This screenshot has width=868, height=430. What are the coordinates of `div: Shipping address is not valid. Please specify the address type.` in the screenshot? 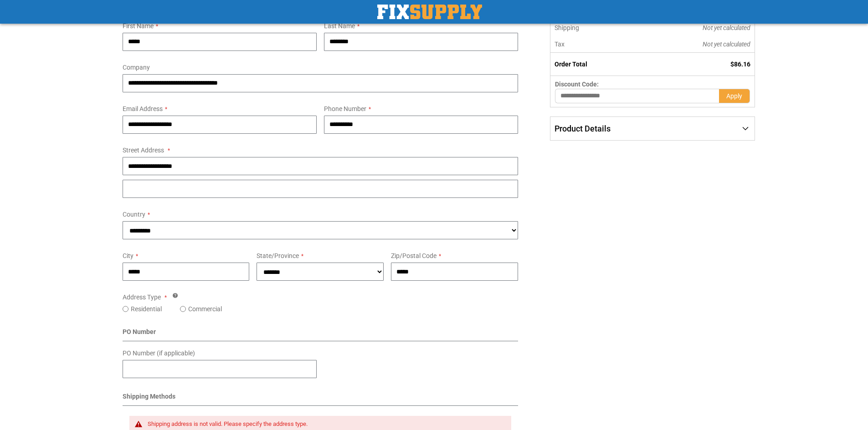 It's located at (325, 424).